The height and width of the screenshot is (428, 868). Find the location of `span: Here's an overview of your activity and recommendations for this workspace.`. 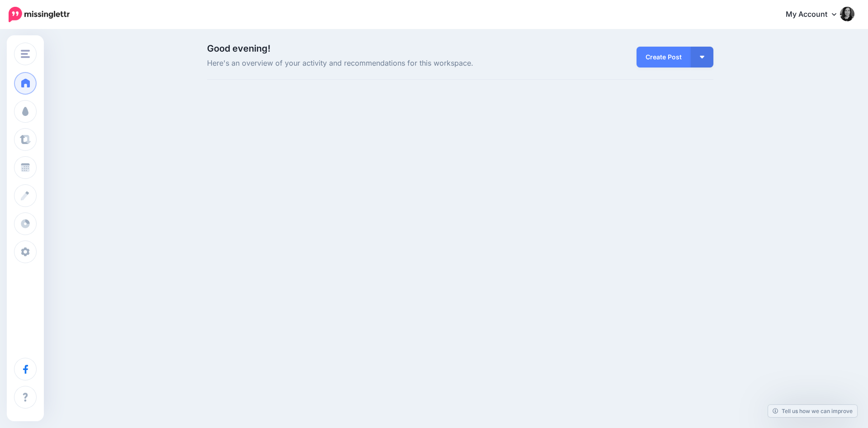

span: Here's an overview of your activity and recommendations for this workspace. is located at coordinates (373, 63).